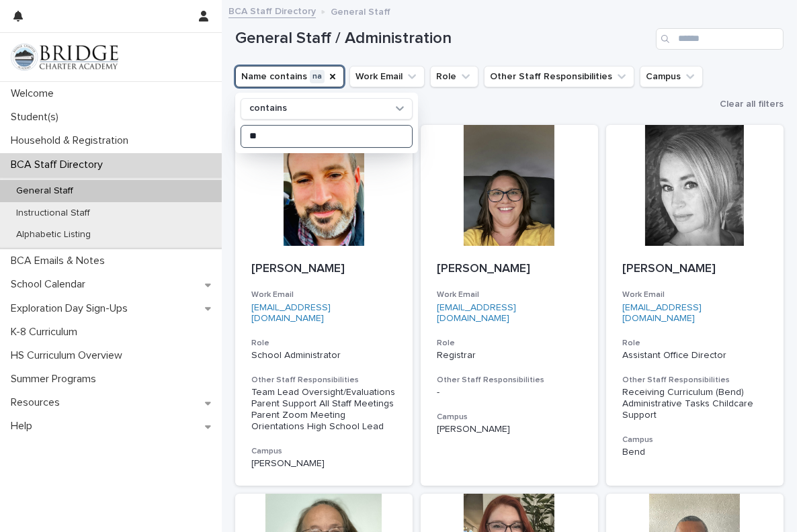 This screenshot has width=797, height=532. Describe the element at coordinates (290, 77) in the screenshot. I see `button: Name` at that location.